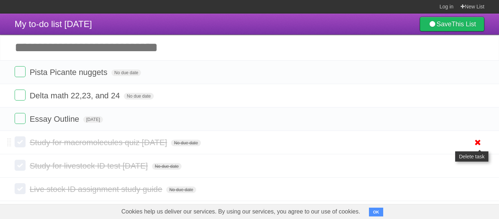 This screenshot has height=219, width=499. What do you see at coordinates (76, 95) in the screenshot?
I see `span: Delta math 22,23, and 24` at bounding box center [76, 95].